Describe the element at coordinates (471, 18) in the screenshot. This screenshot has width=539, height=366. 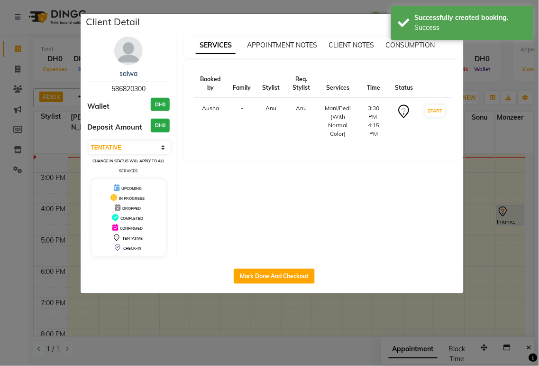
I see `div: Successfully created booking.` at that location.